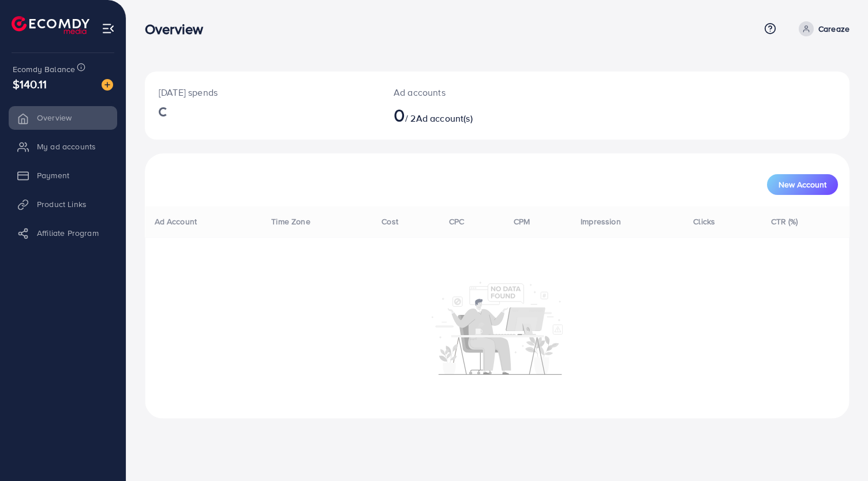 This screenshot has width=868, height=481. I want to click on span: New Account, so click(802, 184).